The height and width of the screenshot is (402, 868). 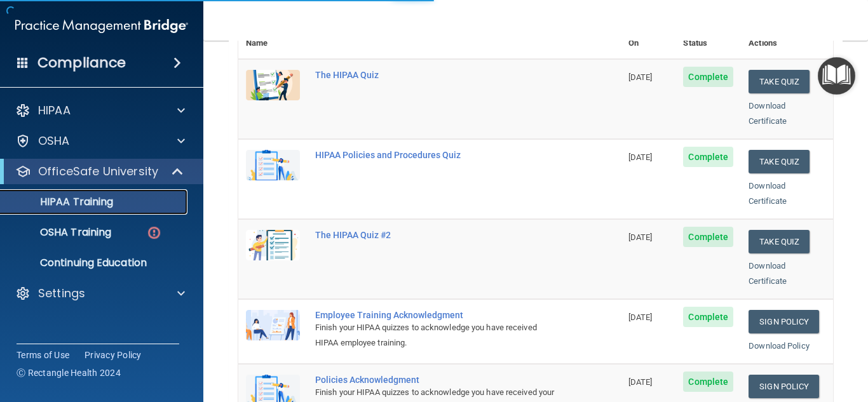 What do you see at coordinates (54, 111) in the screenshot?
I see `p: HIPAA` at bounding box center [54, 111].